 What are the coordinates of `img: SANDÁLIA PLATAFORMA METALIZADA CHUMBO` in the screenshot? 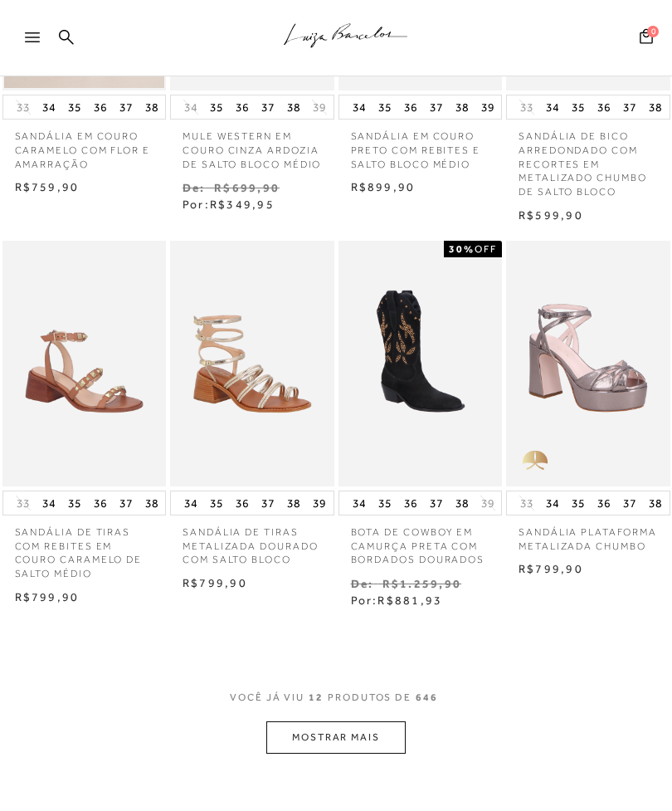 It's located at (589, 363).